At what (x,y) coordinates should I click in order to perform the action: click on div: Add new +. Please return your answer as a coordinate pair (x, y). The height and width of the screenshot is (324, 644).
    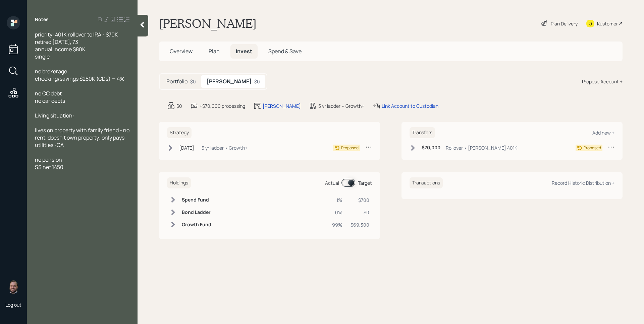
    Looking at the image, I should click on (603, 132).